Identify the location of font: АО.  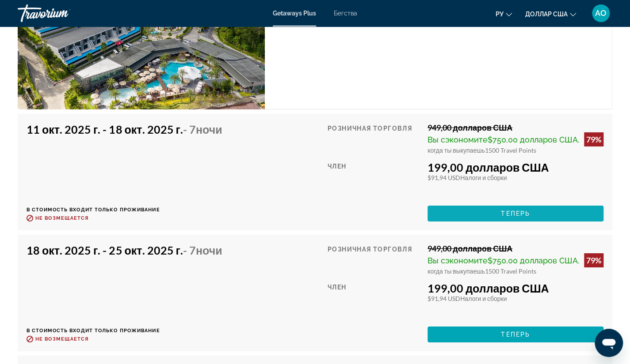
(600, 12).